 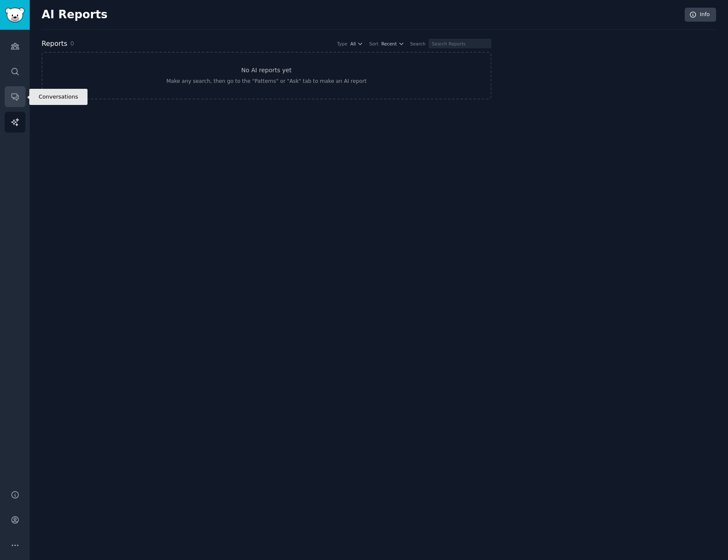 I want to click on h2: Reports, so click(x=55, y=44).